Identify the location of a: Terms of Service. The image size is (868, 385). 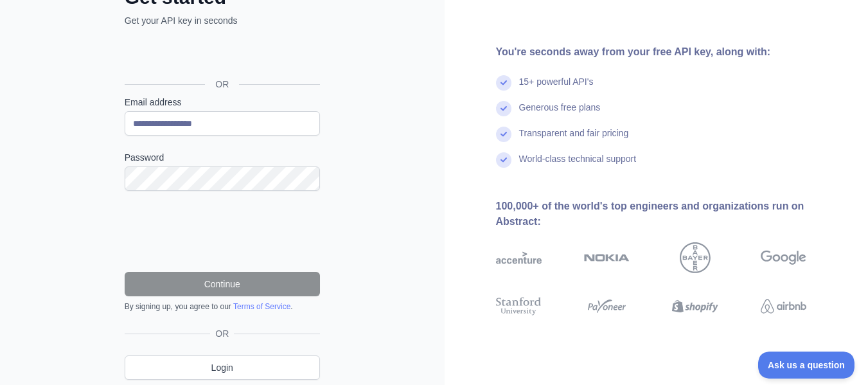
(262, 306).